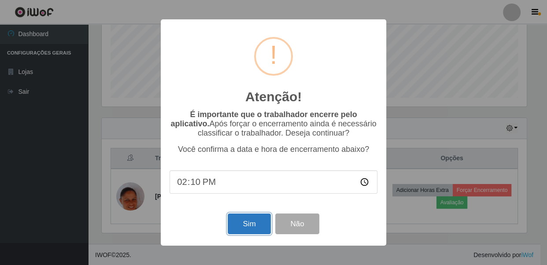  Describe the element at coordinates (274, 97) in the screenshot. I see `h2: Atenção!` at that location.